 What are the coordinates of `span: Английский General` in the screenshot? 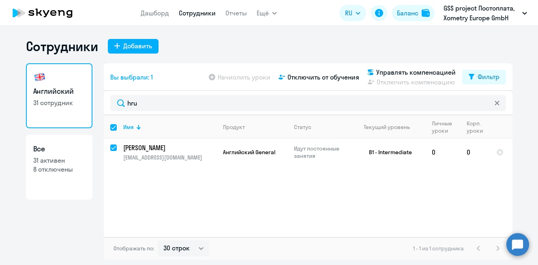 It's located at (249, 152).